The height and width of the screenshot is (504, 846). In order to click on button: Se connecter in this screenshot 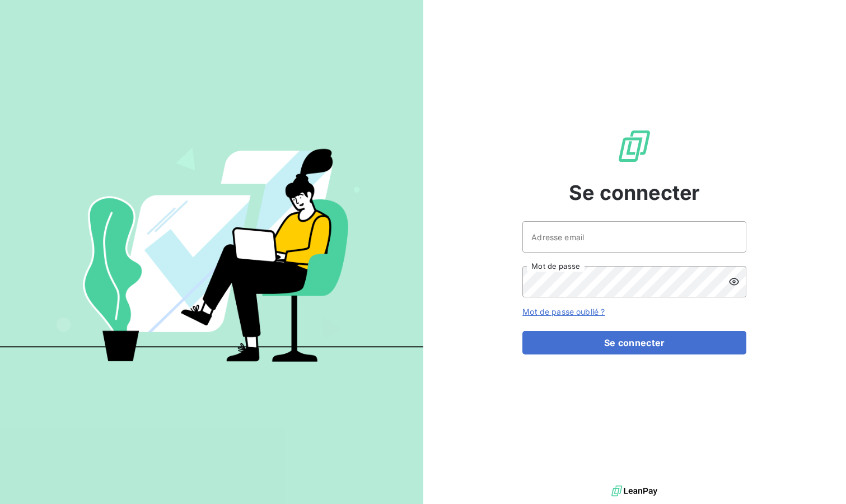, I will do `click(634, 343)`.